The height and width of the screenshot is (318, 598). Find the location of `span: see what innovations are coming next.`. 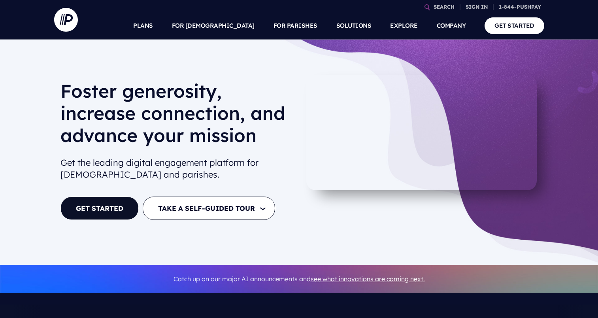

span: see what innovations are coming next. is located at coordinates (368, 279).